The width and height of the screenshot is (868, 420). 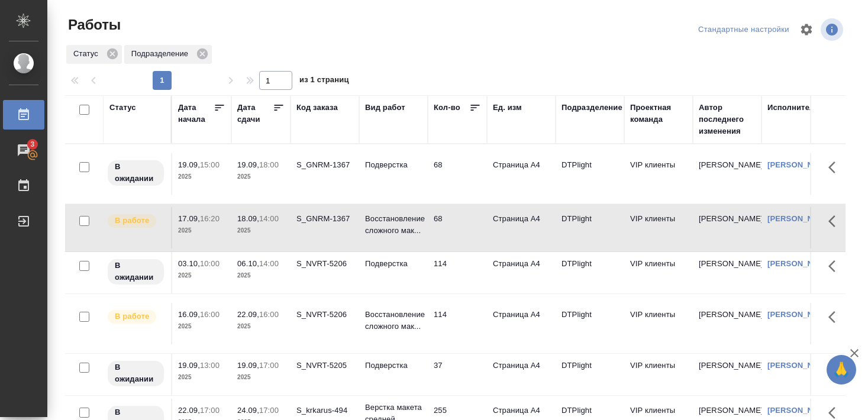 I want to click on p: 16:00, so click(x=209, y=314).